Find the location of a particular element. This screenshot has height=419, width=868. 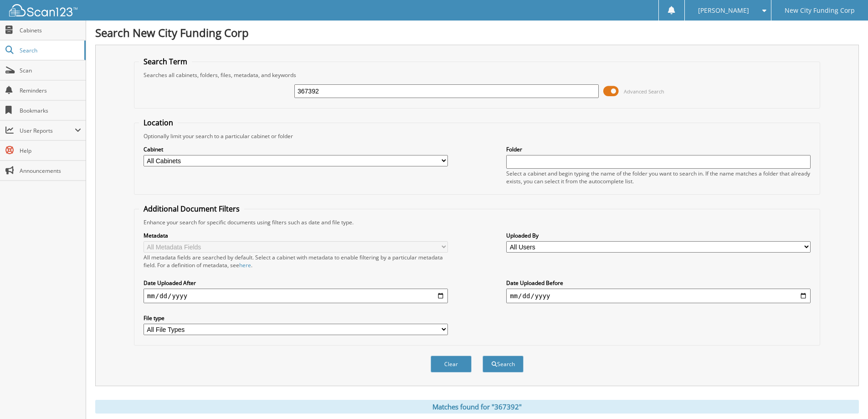

label: Uploaded By is located at coordinates (659, 235).